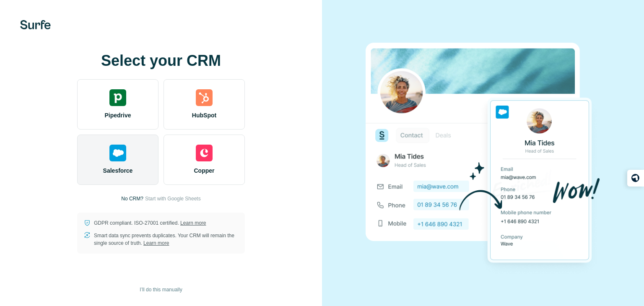  Describe the element at coordinates (118, 153) in the screenshot. I see `img: salesforce's logo` at that location.